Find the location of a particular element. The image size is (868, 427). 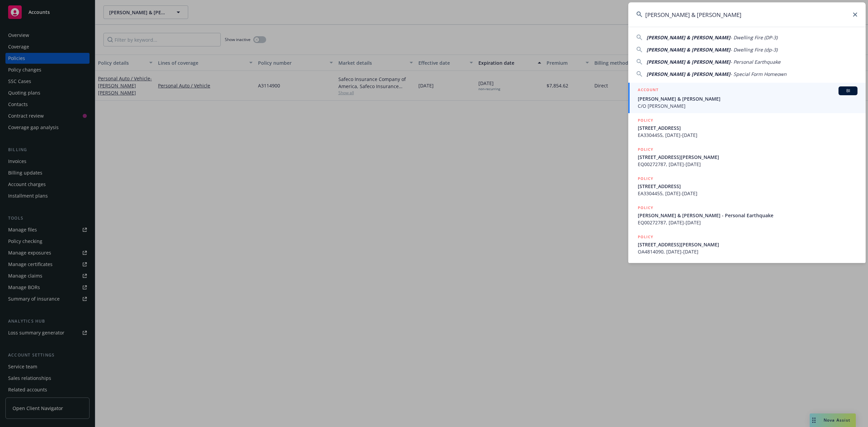

span: - Special Form Homeown is located at coordinates (759, 74).